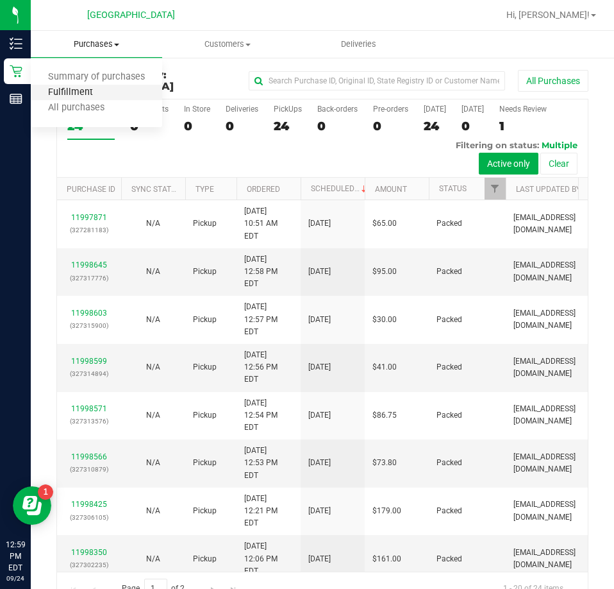  What do you see at coordinates (15, 556) in the screenshot?
I see `p: 12:59 PM EDT` at bounding box center [15, 556].